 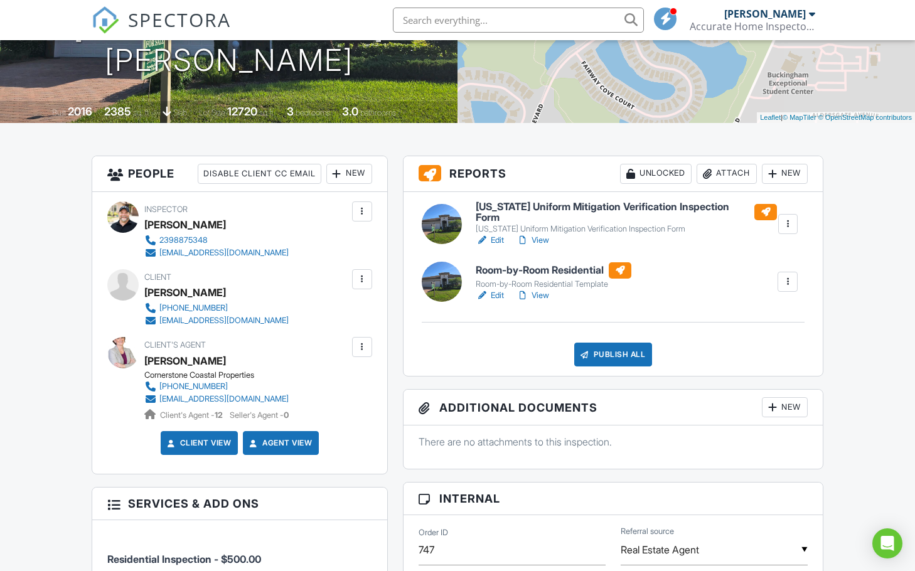 What do you see at coordinates (180, 19) in the screenshot?
I see `span: SPECTORA` at bounding box center [180, 19].